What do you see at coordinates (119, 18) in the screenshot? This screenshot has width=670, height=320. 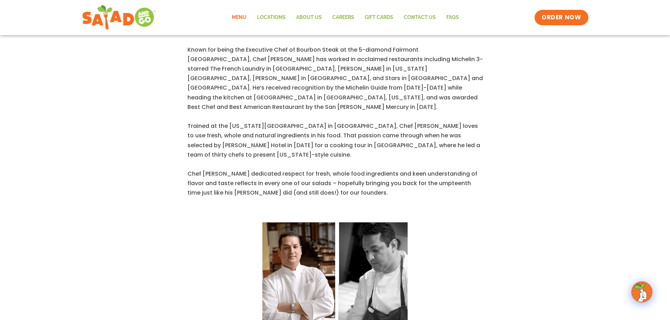 I see `img: new-SAG-logo-768×292` at bounding box center [119, 18].